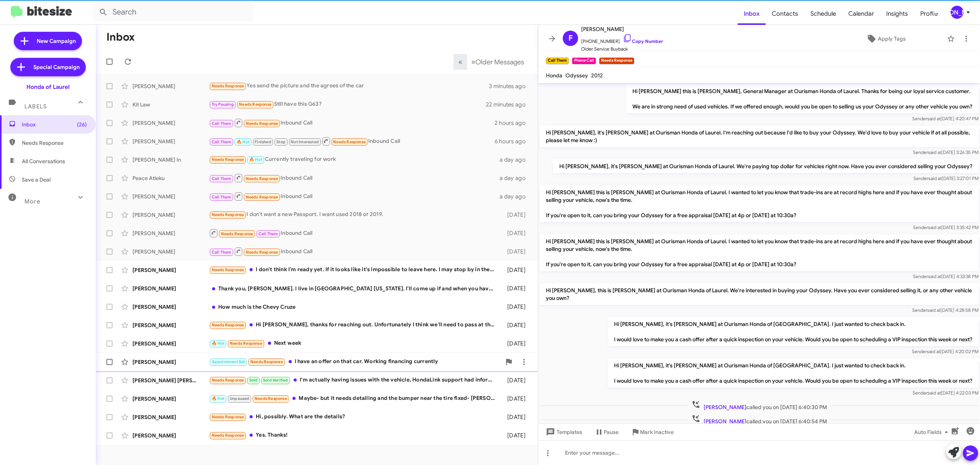 The width and height of the screenshot is (980, 465). What do you see at coordinates (35, 107) in the screenshot?
I see `span: Labels` at bounding box center [35, 107].